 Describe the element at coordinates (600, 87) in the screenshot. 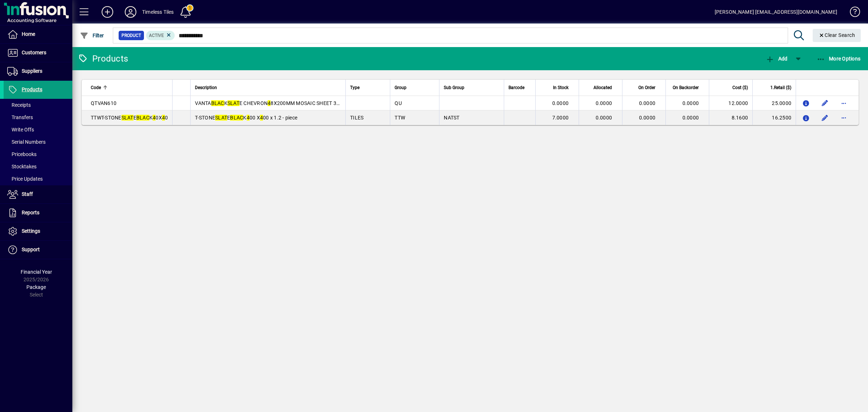

I see `div: Allocated` at that location.